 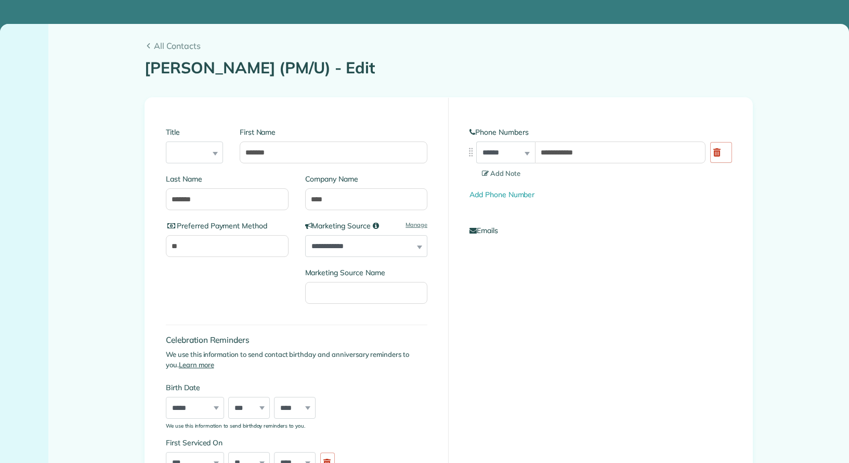 What do you see at coordinates (501, 173) in the screenshot?
I see `span: Add Note` at bounding box center [501, 173].